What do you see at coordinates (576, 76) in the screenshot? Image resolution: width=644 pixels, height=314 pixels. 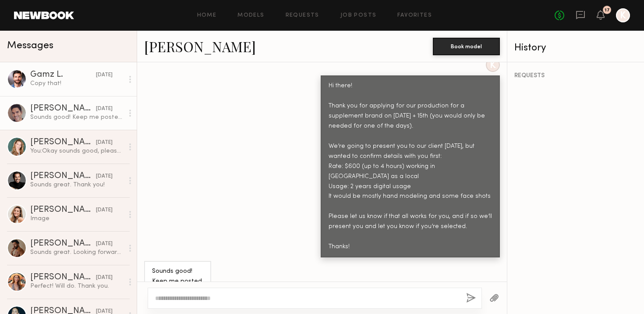 I see `div: REQUESTS` at bounding box center [576, 76].